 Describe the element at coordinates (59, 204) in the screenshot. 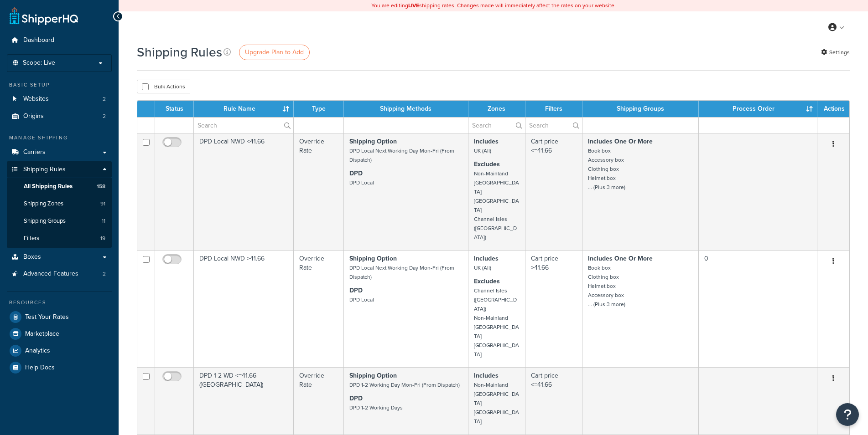

I see `li: Shipping Rules` at that location.